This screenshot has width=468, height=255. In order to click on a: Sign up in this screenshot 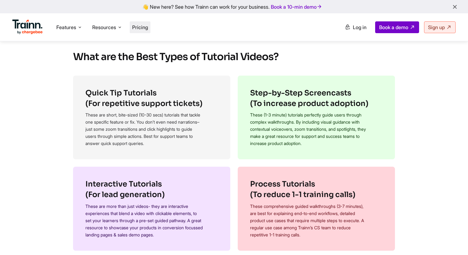, I will do `click(440, 27)`.